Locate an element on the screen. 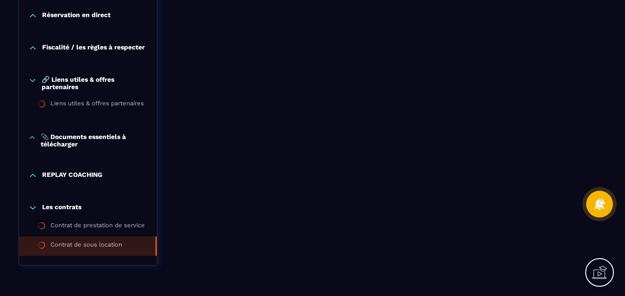 The width and height of the screenshot is (625, 296). div: Contrat de sous location is located at coordinates (86, 247).